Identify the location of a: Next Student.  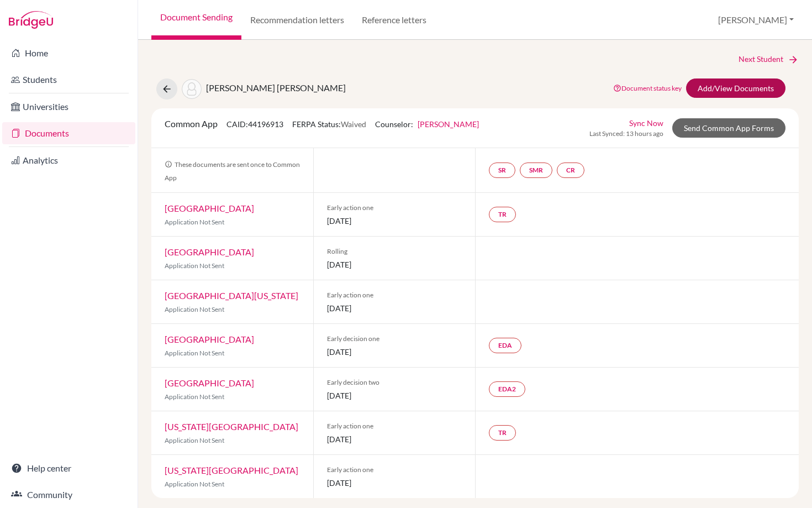
(769, 59).